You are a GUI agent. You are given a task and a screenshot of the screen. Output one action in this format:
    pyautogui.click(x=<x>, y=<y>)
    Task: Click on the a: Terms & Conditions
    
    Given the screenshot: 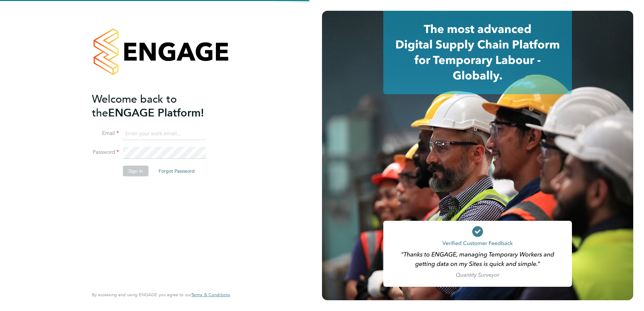 What is the action you would take?
    pyautogui.click(x=210, y=295)
    